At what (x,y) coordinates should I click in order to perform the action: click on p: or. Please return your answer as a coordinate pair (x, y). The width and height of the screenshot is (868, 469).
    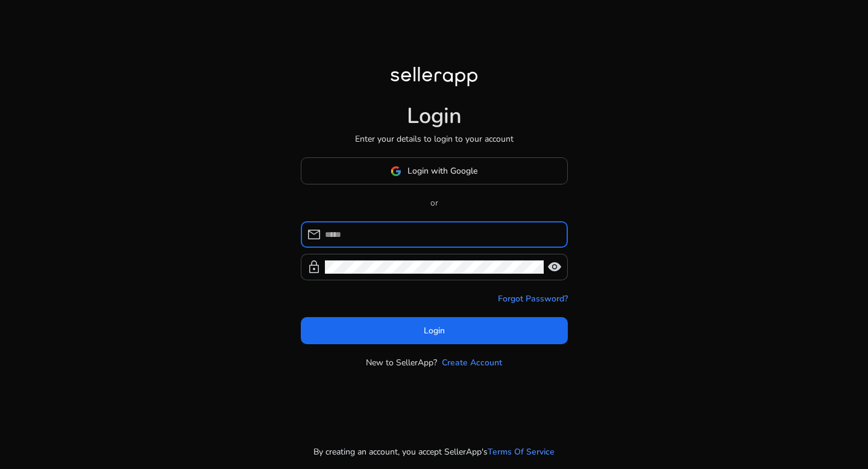
    Looking at the image, I should click on (434, 203).